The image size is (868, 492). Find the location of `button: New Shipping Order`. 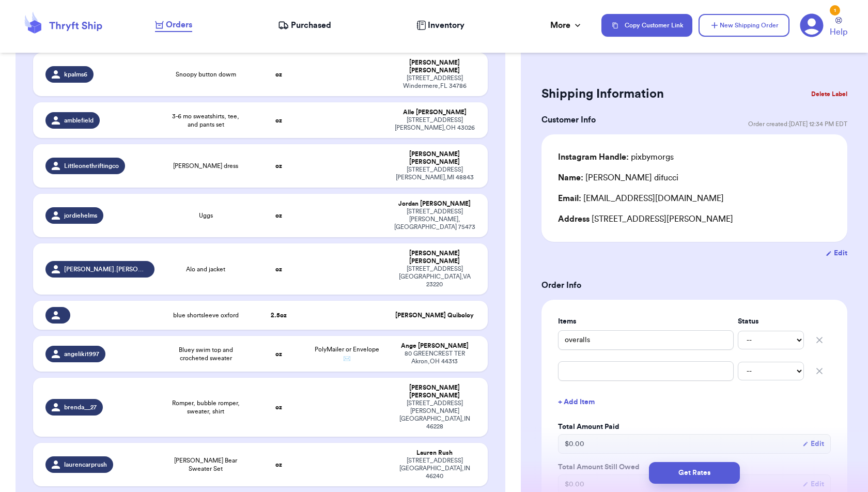

button: New Shipping Order is located at coordinates (744, 25).